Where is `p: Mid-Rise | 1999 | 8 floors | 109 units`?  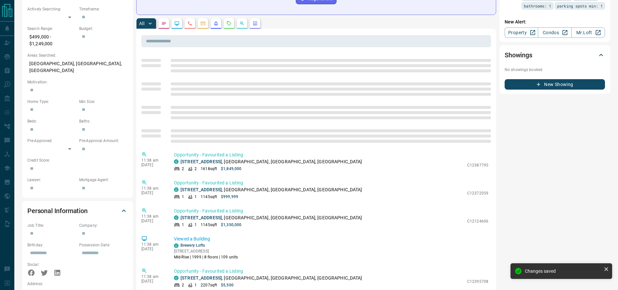
p: Mid-Rise | 1999 | 8 floors | 109 units is located at coordinates (206, 257).